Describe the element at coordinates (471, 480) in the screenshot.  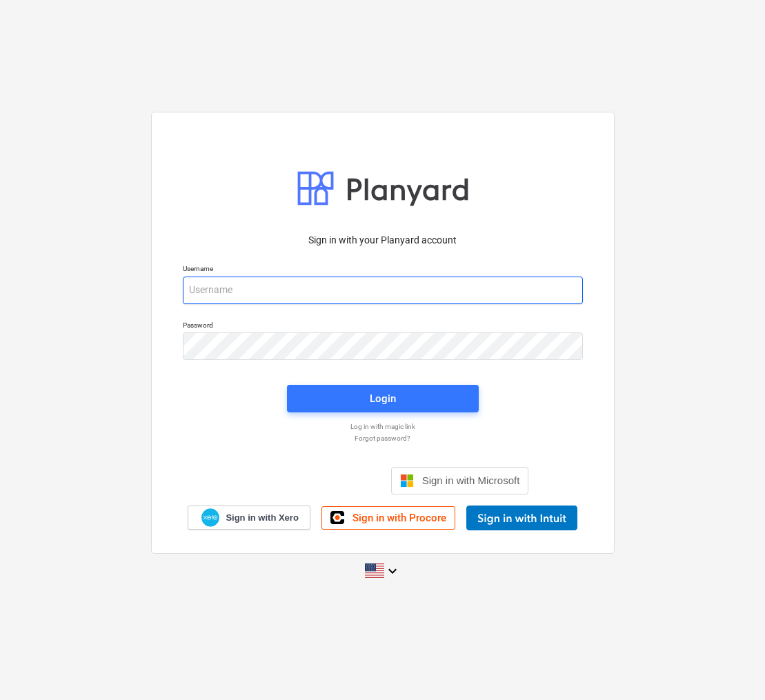
I see `span: Sign in with Microsoft` at that location.